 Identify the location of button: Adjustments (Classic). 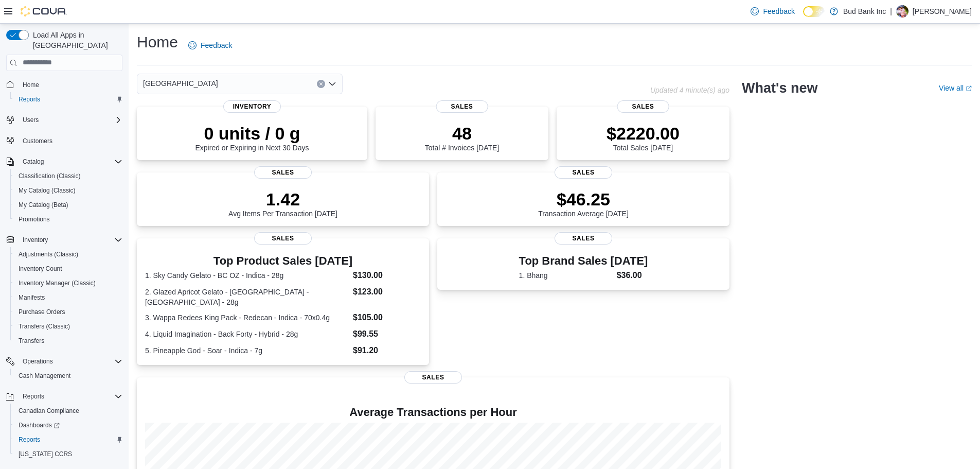
(68, 254).